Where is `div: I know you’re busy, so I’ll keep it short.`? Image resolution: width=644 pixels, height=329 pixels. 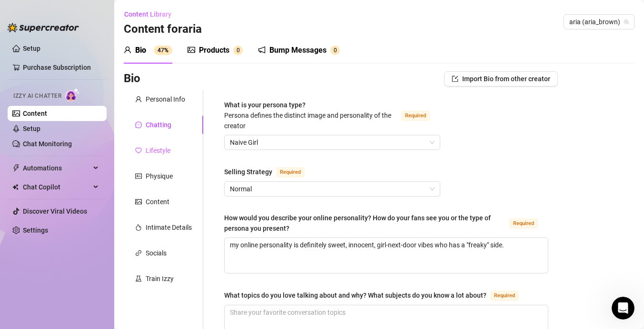 div: I know you’re busy, so I’ll keep it short. is located at coordinates (82, 79).